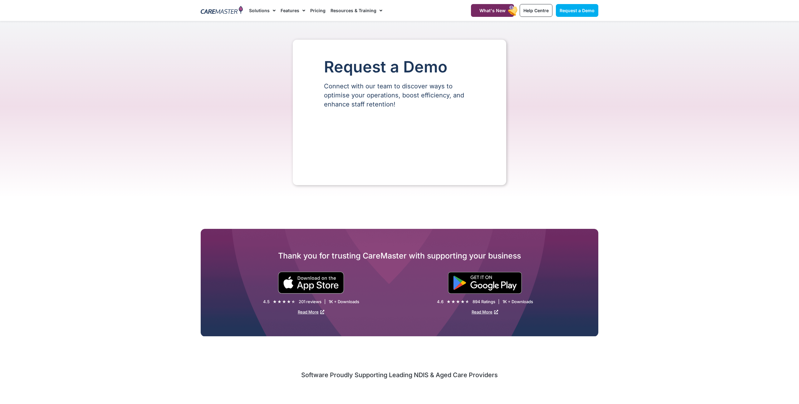  Describe the element at coordinates (284, 302) in the screenshot. I see `div: 4.5/5` at that location.